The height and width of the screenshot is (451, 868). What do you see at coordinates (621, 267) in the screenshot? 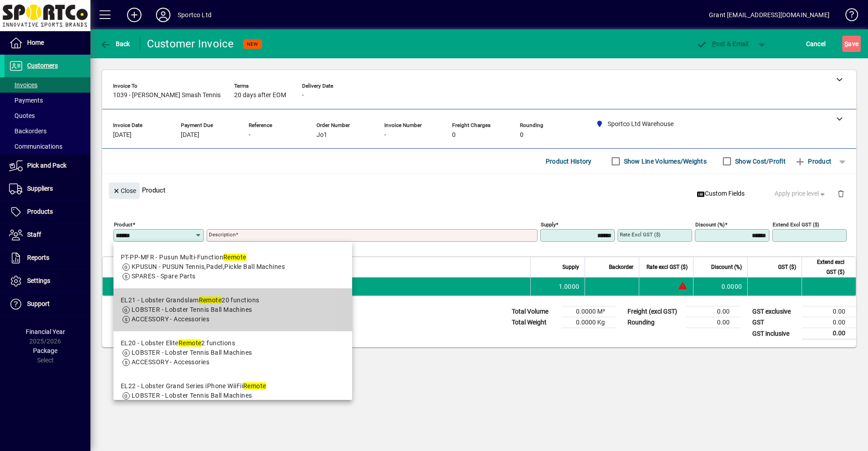
I see `span: Backorder` at bounding box center [621, 267].